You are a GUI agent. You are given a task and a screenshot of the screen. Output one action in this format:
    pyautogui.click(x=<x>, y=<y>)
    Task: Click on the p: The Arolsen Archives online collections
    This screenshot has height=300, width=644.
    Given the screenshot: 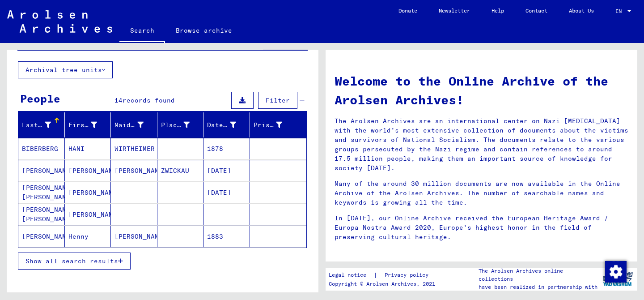 What is the action you would take?
    pyautogui.click(x=538, y=275)
    